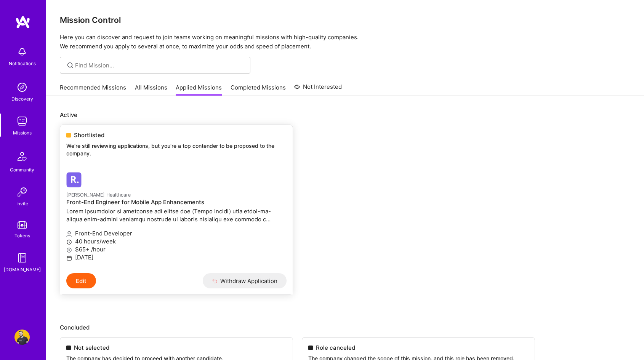  What do you see at coordinates (22, 258) in the screenshot?
I see `img: guide book` at bounding box center [22, 258].